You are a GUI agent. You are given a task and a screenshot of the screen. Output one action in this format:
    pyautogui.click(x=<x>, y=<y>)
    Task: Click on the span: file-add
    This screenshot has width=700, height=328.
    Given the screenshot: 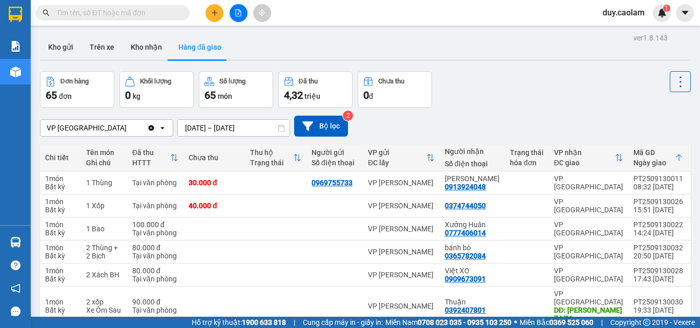 What is the action you would take?
    pyautogui.click(x=238, y=13)
    